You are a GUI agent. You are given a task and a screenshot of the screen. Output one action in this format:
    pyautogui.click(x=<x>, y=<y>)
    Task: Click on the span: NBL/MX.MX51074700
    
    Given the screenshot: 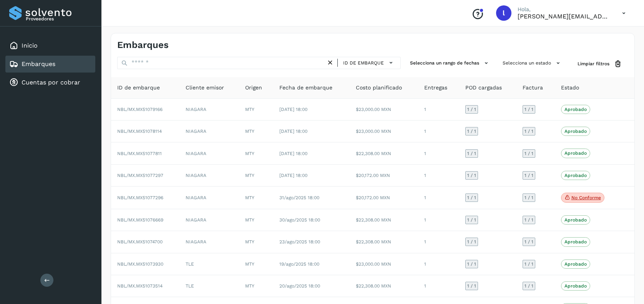 What is the action you would take?
    pyautogui.click(x=140, y=242)
    